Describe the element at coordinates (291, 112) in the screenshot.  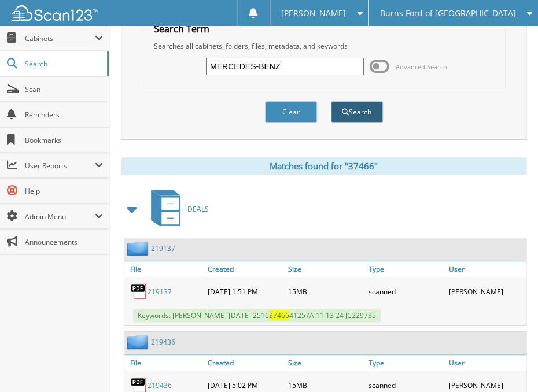
I see `button: Clear` at that location.